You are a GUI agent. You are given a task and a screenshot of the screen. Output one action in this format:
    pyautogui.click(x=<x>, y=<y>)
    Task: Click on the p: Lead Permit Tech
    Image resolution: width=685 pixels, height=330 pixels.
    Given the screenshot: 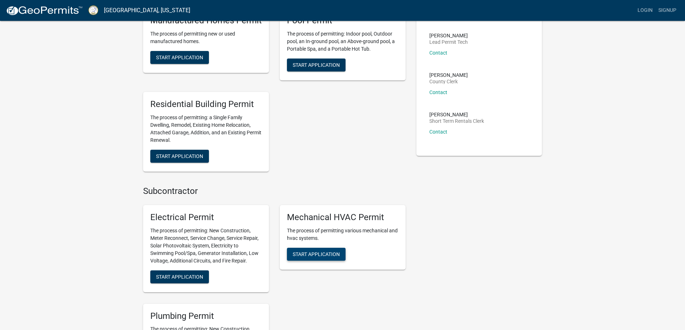 What is the action you would take?
    pyautogui.click(x=448, y=42)
    